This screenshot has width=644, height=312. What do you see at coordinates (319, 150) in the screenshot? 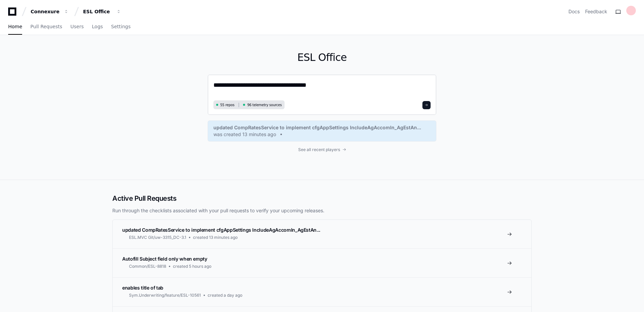
I see `span: See all recent players` at bounding box center [319, 150].